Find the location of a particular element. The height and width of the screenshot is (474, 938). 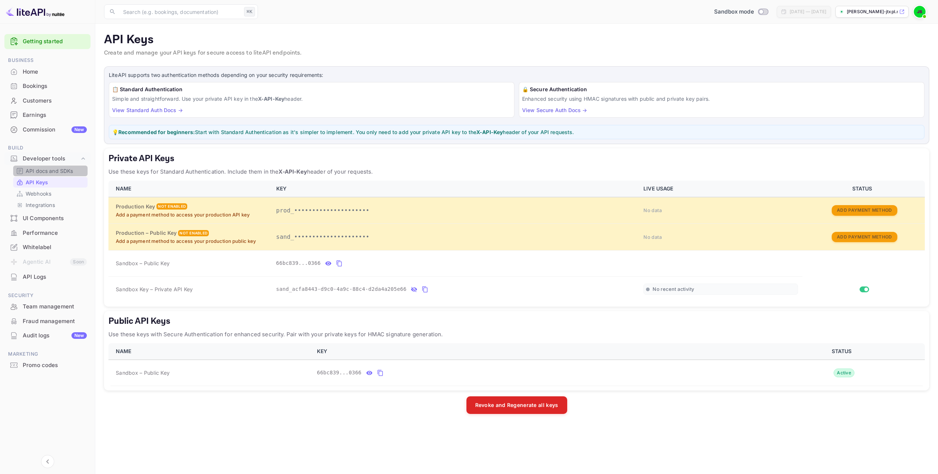

h5: Public API Keys is located at coordinates (517, 321).